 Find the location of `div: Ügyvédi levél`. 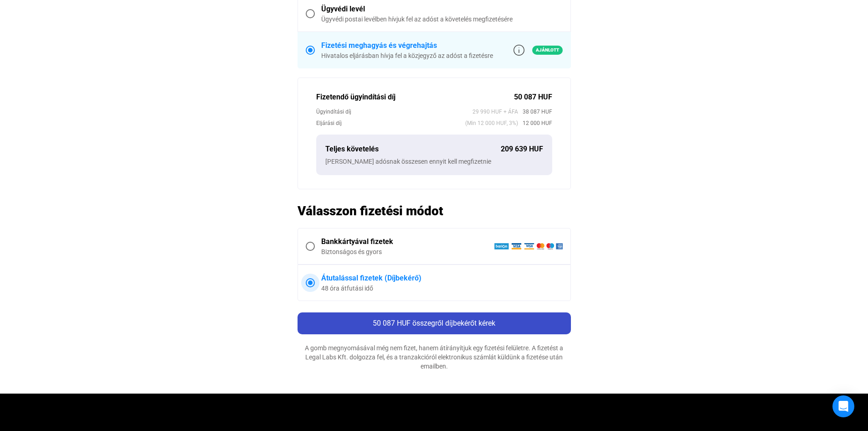

div: Ügyvédi levél is located at coordinates (442, 9).